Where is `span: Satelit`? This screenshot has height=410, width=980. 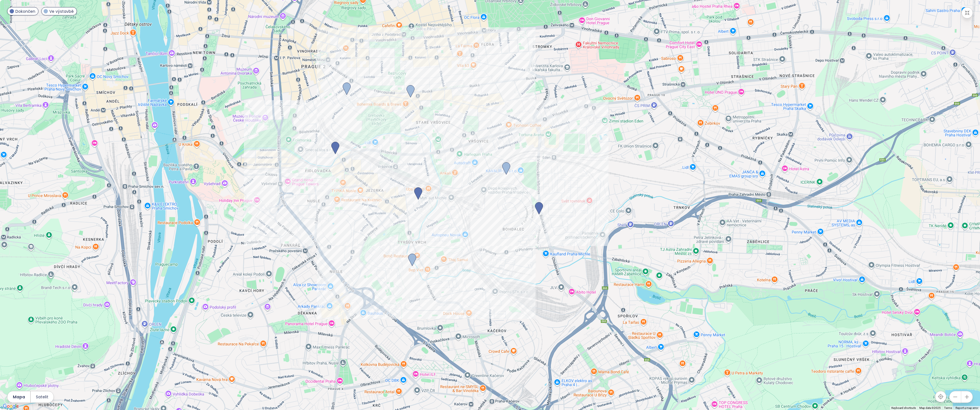 span: Satelit is located at coordinates (42, 397).